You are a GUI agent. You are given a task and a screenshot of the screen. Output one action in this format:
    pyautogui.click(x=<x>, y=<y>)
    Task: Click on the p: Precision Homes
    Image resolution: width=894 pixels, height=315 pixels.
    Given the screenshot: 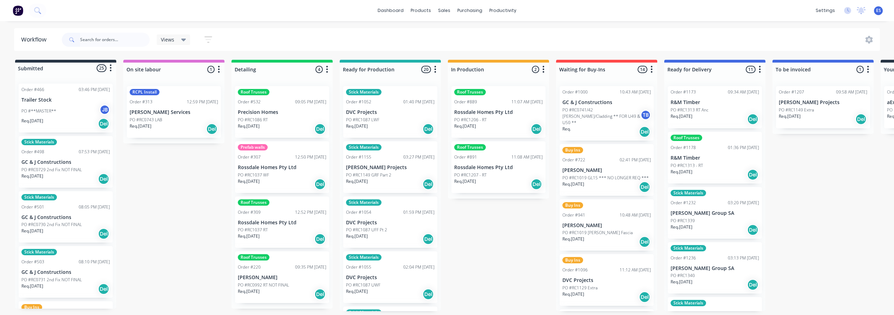 What is the action you would take?
    pyautogui.click(x=282, y=112)
    